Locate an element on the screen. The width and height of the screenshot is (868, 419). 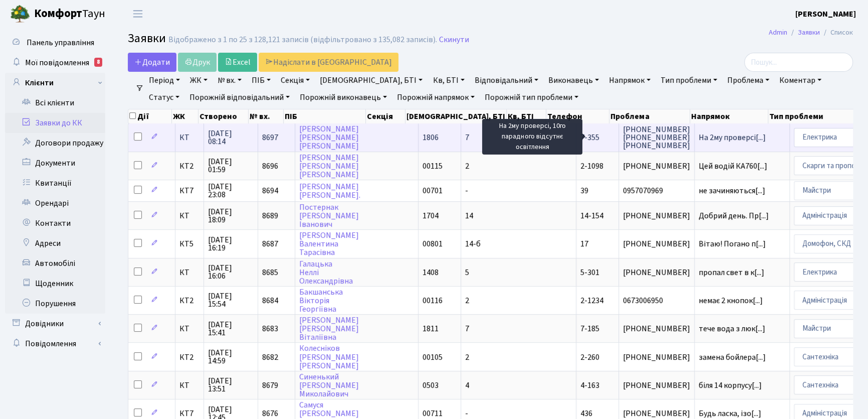
a: Заявки is located at coordinates (809, 32).